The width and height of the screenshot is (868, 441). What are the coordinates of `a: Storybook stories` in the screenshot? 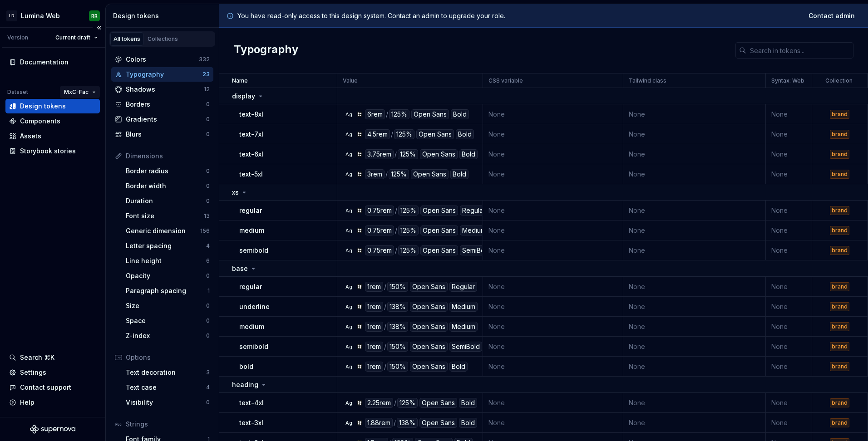 It's located at (53, 151).